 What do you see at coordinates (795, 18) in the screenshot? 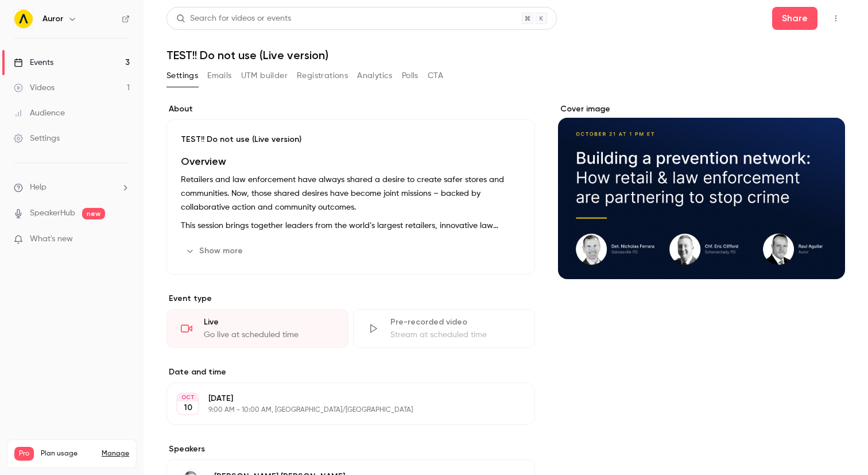
I see `button: Share` at bounding box center [795, 18].